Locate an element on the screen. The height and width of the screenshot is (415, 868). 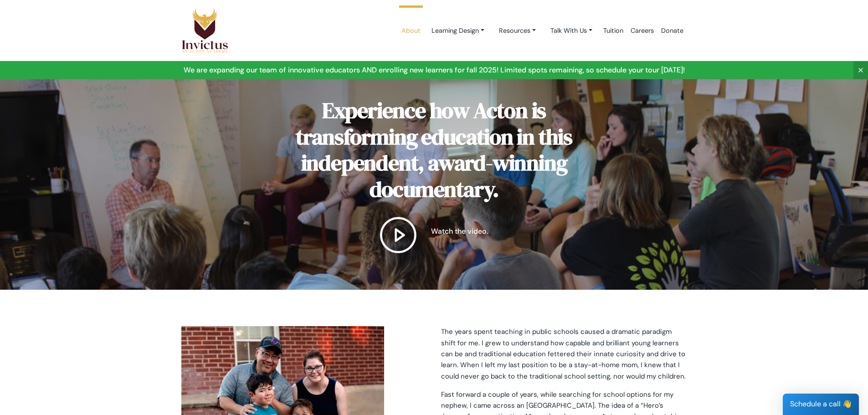
p: Watch the video. is located at coordinates (459, 231).